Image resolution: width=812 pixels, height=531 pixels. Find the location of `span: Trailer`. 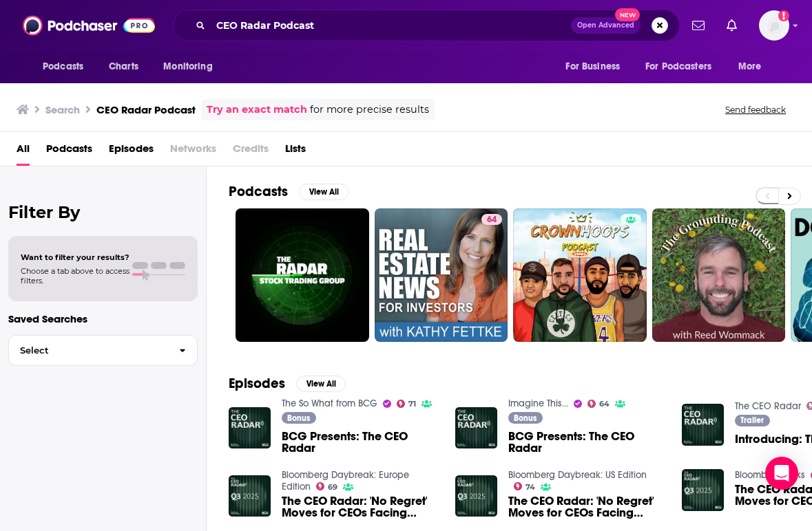

span: Trailer is located at coordinates (752, 421).